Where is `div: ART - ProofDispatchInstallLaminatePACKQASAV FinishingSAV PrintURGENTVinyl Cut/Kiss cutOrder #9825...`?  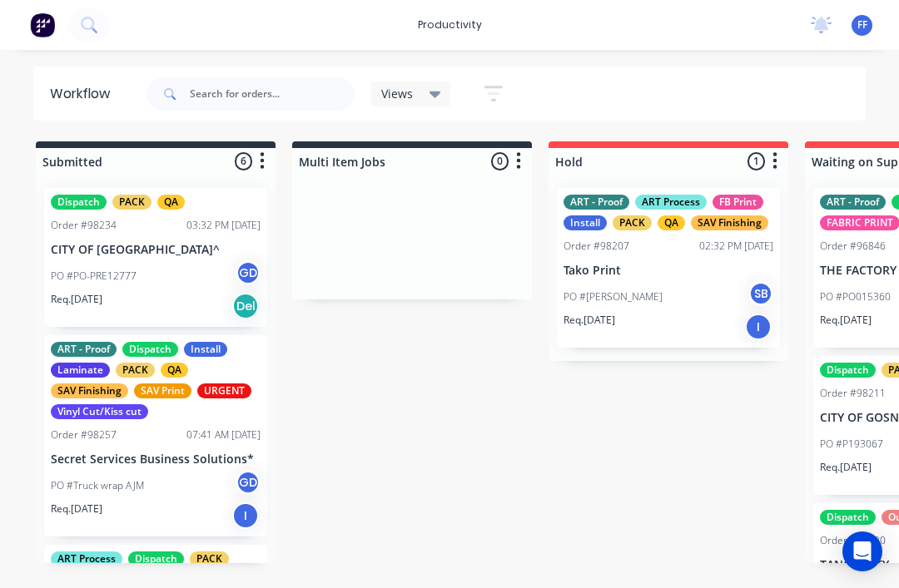 div: ART - ProofDispatchInstallLaminatePACKQASAV FinishingSAV PrintURGENTVinyl Cut/Kiss cutOrder #9825... is located at coordinates (156, 436).